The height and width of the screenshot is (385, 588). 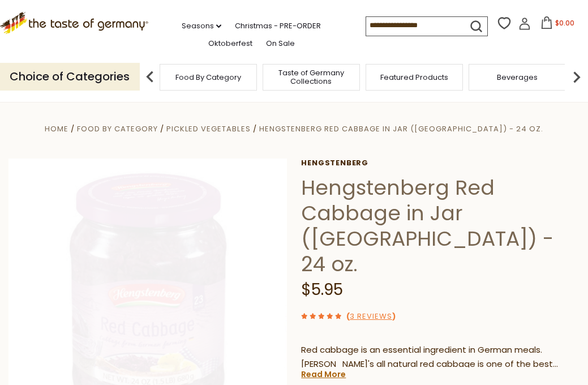 I want to click on span: Featured Products, so click(x=415, y=77).